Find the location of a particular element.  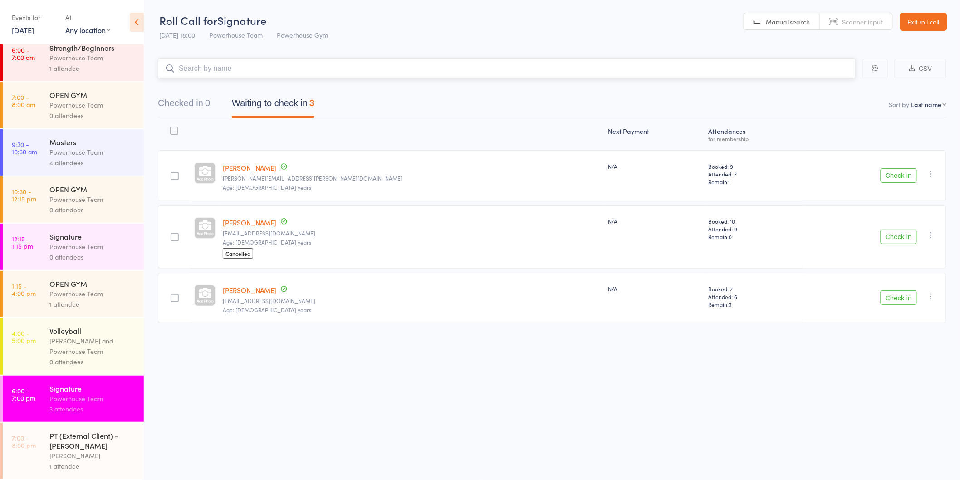

label: Sort by is located at coordinates (899, 104).